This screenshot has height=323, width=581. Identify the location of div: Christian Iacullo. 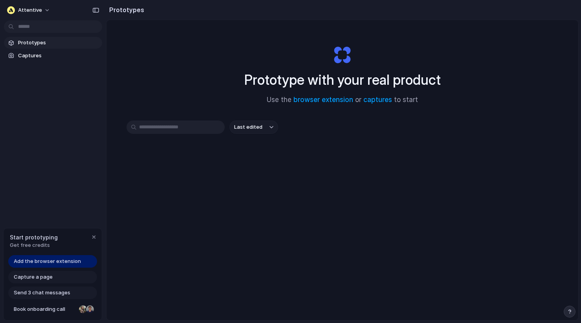
(90, 310).